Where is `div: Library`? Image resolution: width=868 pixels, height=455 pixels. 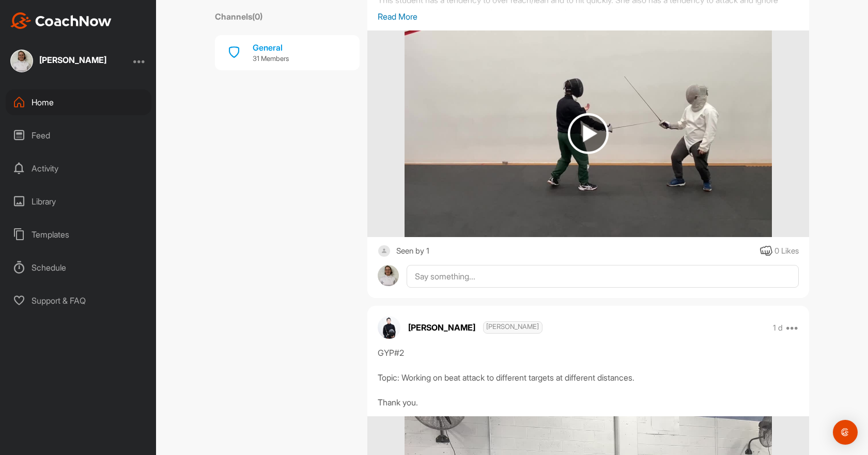 div: Library is located at coordinates (79, 201).